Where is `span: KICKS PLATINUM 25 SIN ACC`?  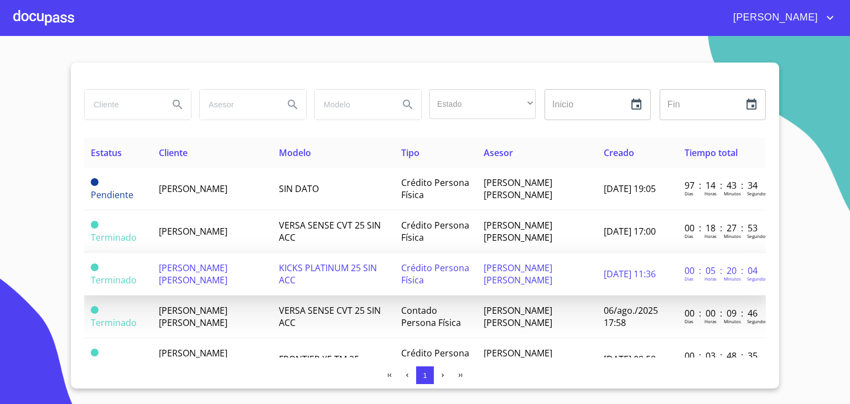
span: KICKS PLATINUM 25 SIN ACC is located at coordinates (328, 274).